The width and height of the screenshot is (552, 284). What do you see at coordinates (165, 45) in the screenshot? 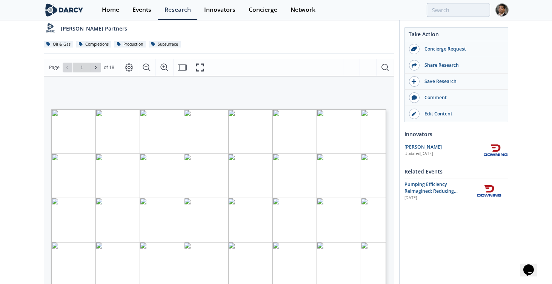
I see `div: Subsurface` at bounding box center [165, 45].